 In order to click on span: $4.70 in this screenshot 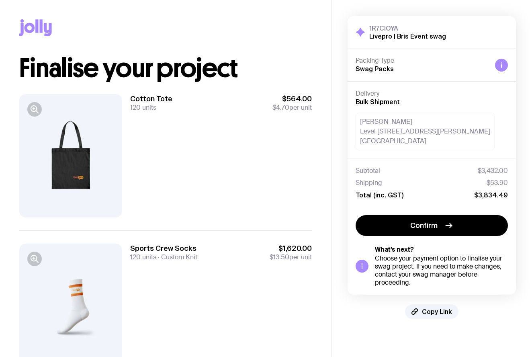, I will do `click(281, 107)`.